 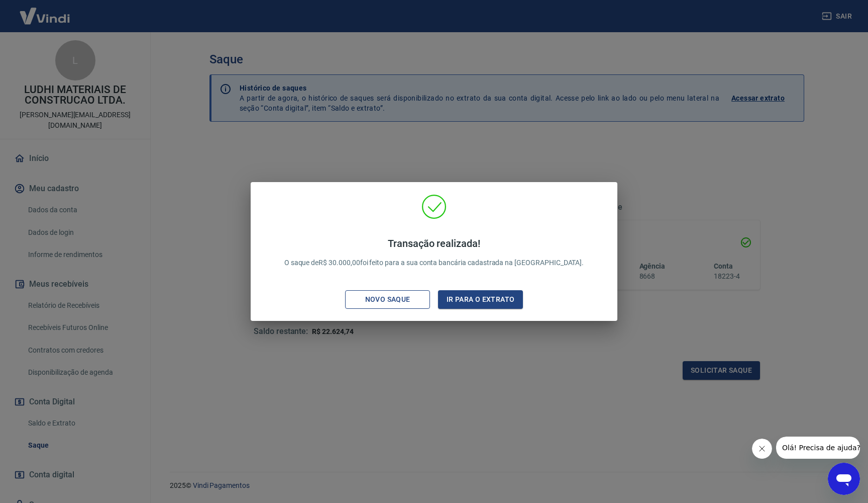 What do you see at coordinates (388, 299) in the screenshot?
I see `div: Novo saque` at bounding box center [388, 299].